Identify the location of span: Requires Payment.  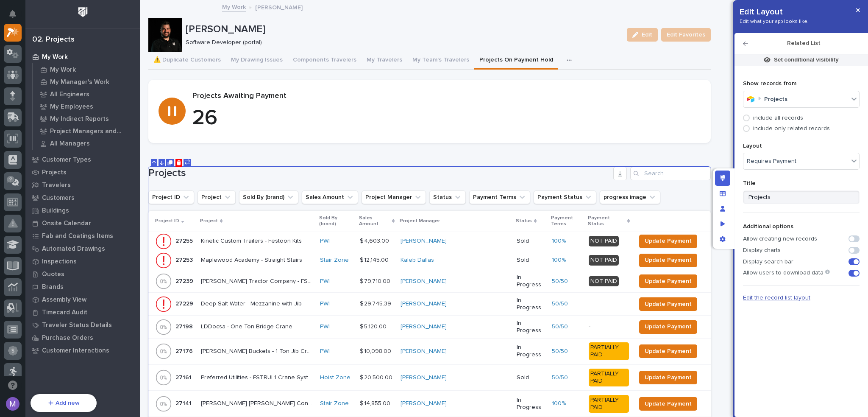
(771, 161).